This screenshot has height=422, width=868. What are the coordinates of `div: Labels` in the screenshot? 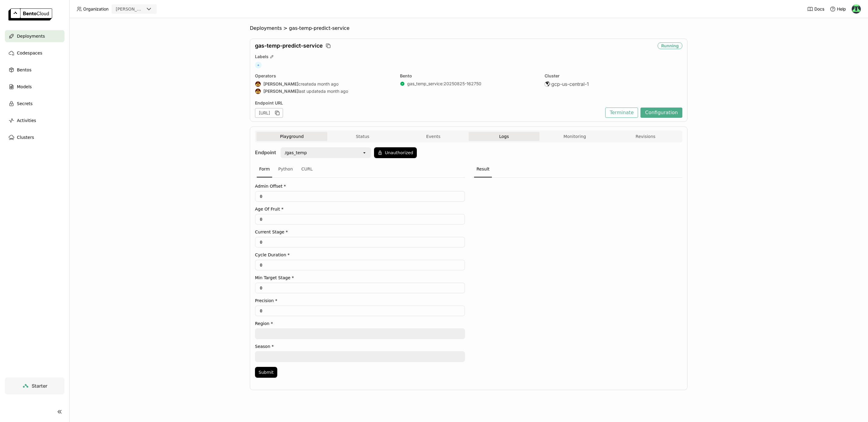 It's located at (469, 57).